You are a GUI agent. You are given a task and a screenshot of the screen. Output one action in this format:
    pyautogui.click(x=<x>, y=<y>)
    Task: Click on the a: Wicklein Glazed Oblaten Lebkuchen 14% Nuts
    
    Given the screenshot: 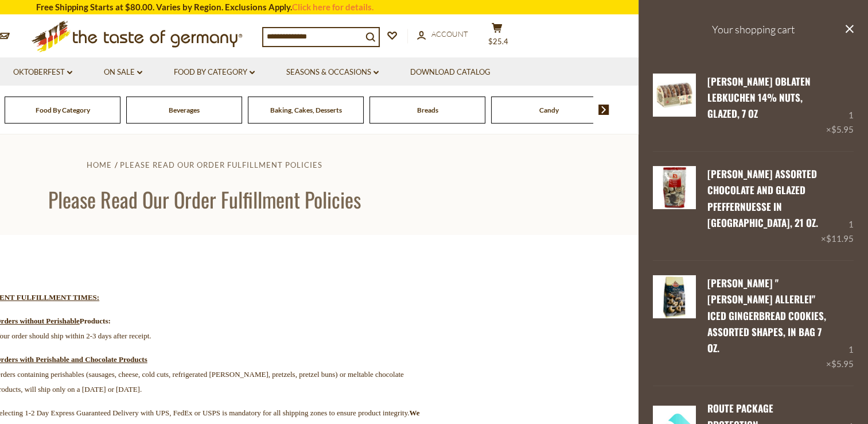 What is the action you would take?
    pyautogui.click(x=675, y=105)
    